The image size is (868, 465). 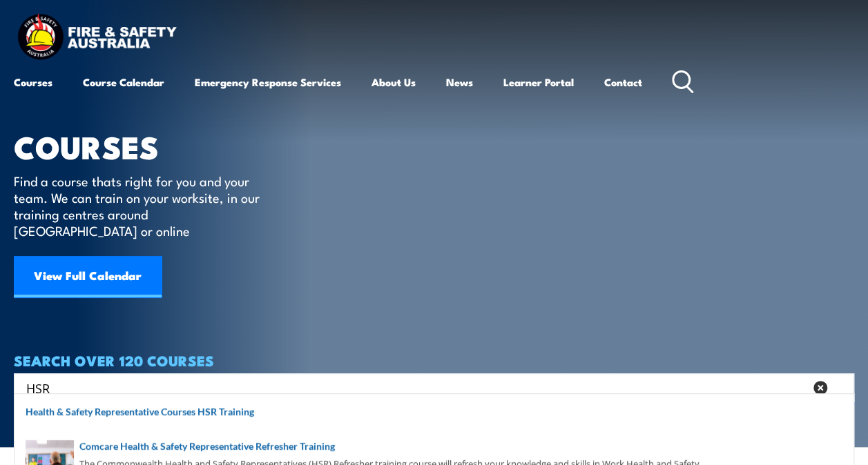 What do you see at coordinates (140, 206) in the screenshot?
I see `p: Find a course thats right for you and your team. We can train on your worksite, in our training c...` at bounding box center [140, 206].